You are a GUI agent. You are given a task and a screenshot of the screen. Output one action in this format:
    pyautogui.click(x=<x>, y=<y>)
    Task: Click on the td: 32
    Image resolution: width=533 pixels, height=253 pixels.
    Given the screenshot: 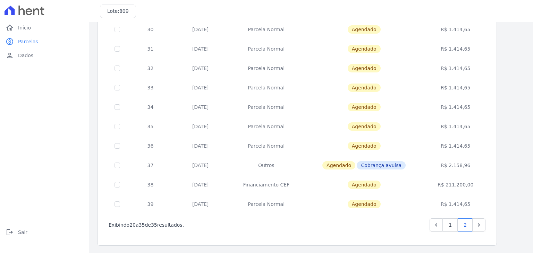 What is the action you would take?
    pyautogui.click(x=150, y=68)
    